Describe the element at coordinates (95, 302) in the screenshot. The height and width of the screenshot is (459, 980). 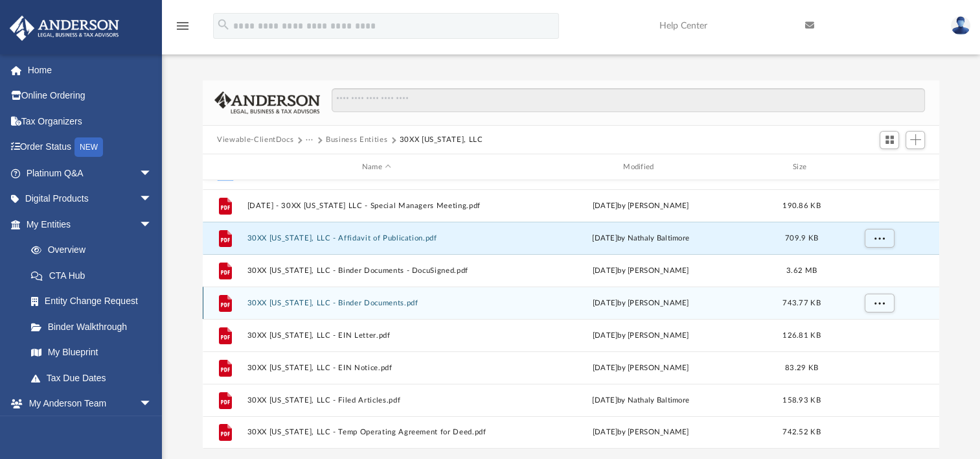
I see `a: Entity Change Request` at that location.